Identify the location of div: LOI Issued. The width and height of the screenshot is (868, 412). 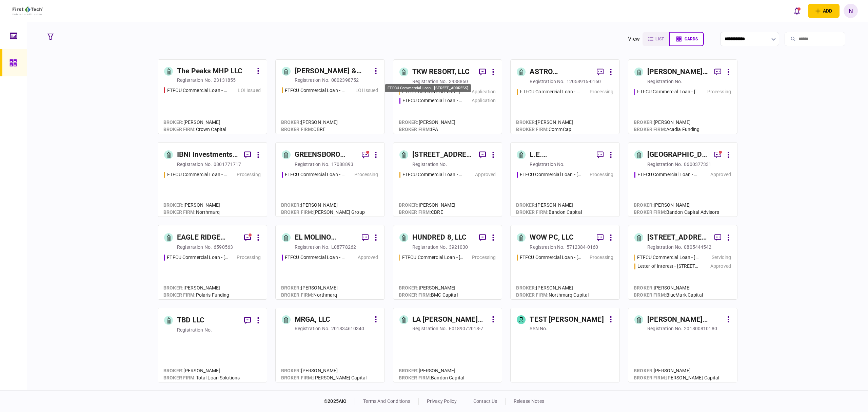
(367, 90).